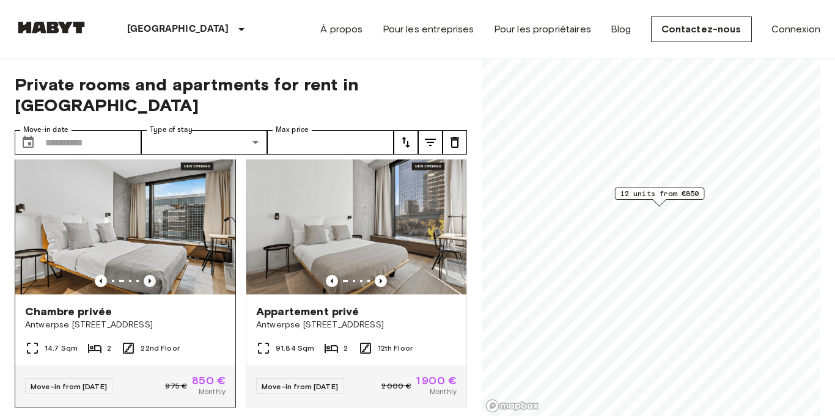 The width and height of the screenshot is (835, 416). Describe the element at coordinates (429, 29) in the screenshot. I see `a: Pour les entreprises` at that location.